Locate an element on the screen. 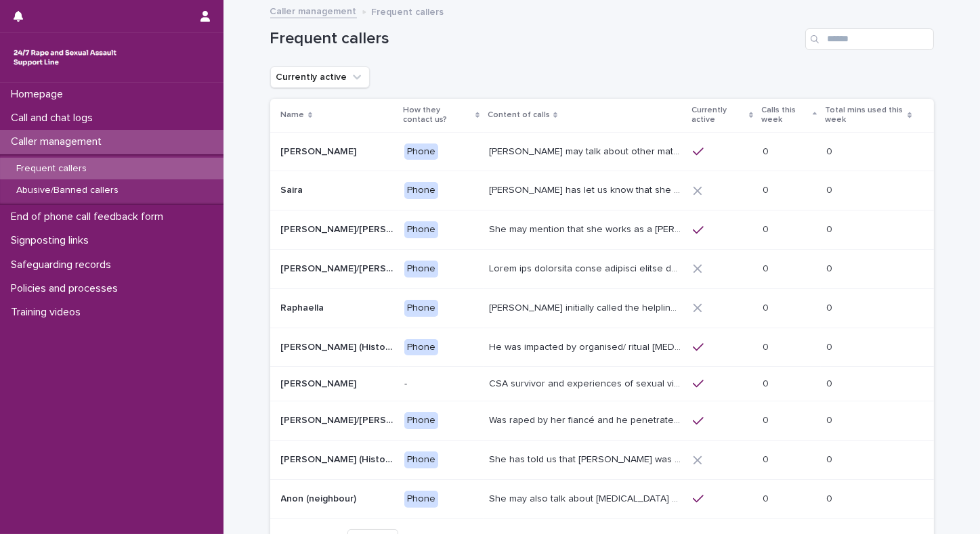  p: Anon (neighbour) is located at coordinates (321, 498).